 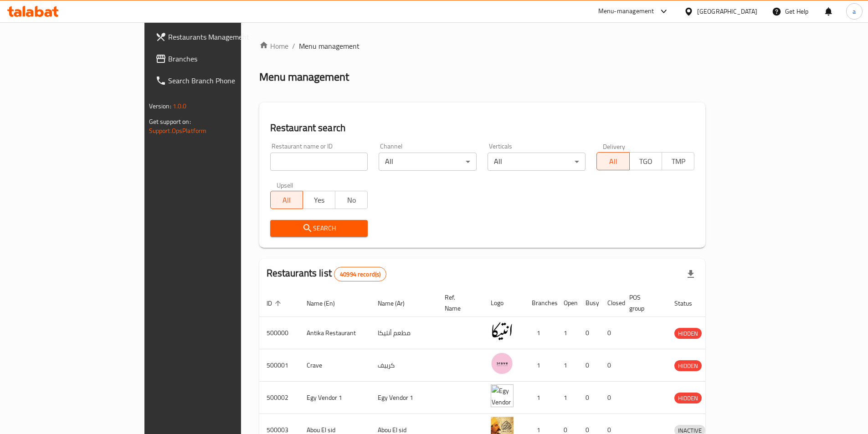 I want to click on span: 1.0.0, so click(x=180, y=106).